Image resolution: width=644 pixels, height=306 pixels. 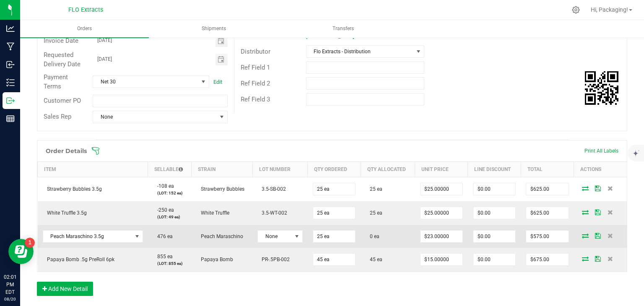 I want to click on span: Orders, so click(x=84, y=29).